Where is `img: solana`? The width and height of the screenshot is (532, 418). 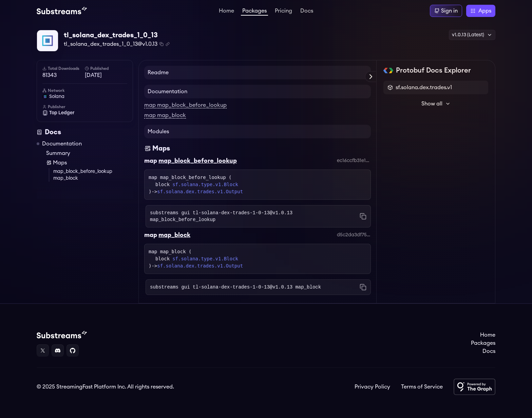 img: solana is located at coordinates (45, 97).